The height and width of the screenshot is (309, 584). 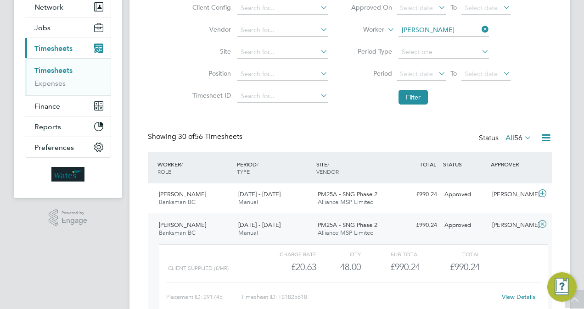 I want to click on label: Vendor, so click(x=210, y=29).